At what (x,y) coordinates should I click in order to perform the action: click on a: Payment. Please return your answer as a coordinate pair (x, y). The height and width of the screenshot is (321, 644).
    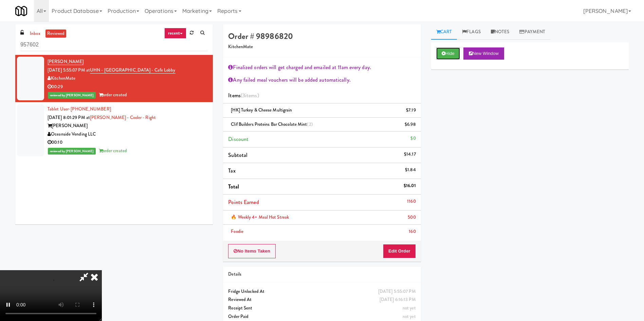
    Looking at the image, I should click on (533, 32).